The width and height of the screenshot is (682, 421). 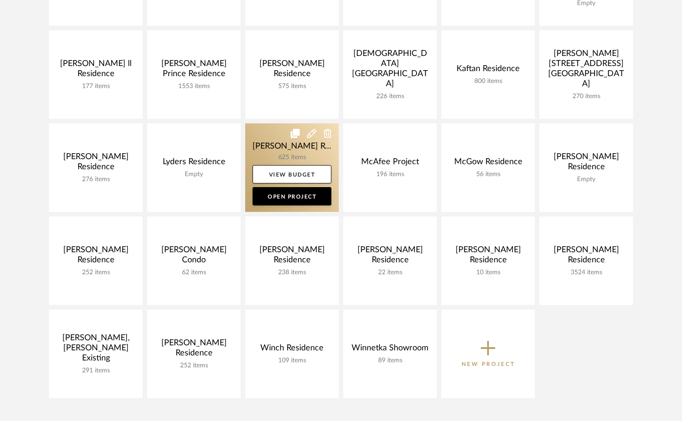 I want to click on button: New Project, so click(x=488, y=354).